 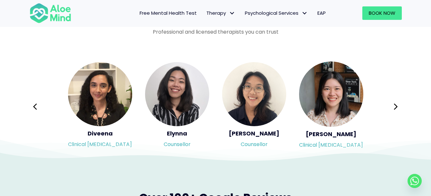 I want to click on img: <h5>Emelyne</h5><p>Counsellor</p>, so click(x=254, y=94).